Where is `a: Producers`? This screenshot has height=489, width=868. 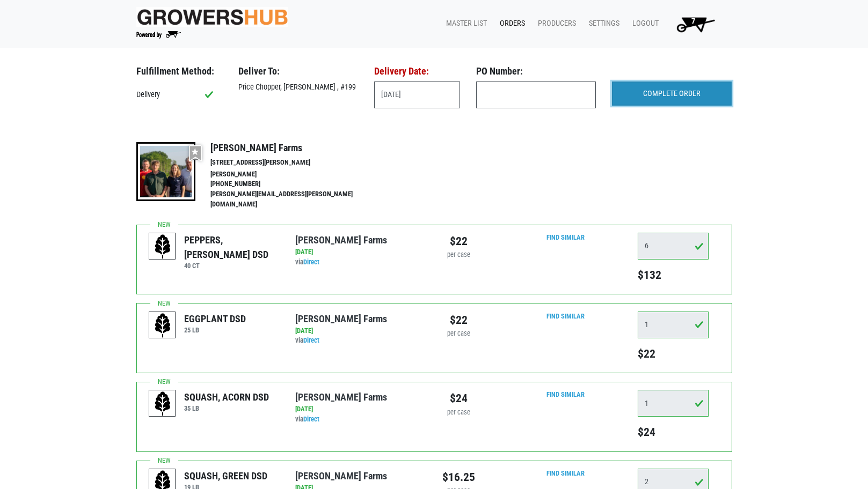 a: Producers is located at coordinates (554, 23).